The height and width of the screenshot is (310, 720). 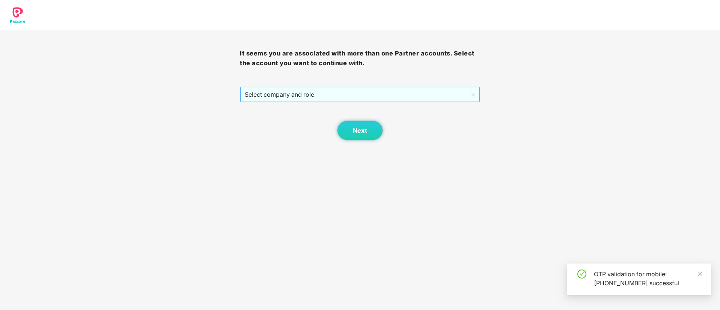 I want to click on h3: It seems you are associated with more than one Partner accounts. Select the account you want to c..., so click(x=359, y=58).